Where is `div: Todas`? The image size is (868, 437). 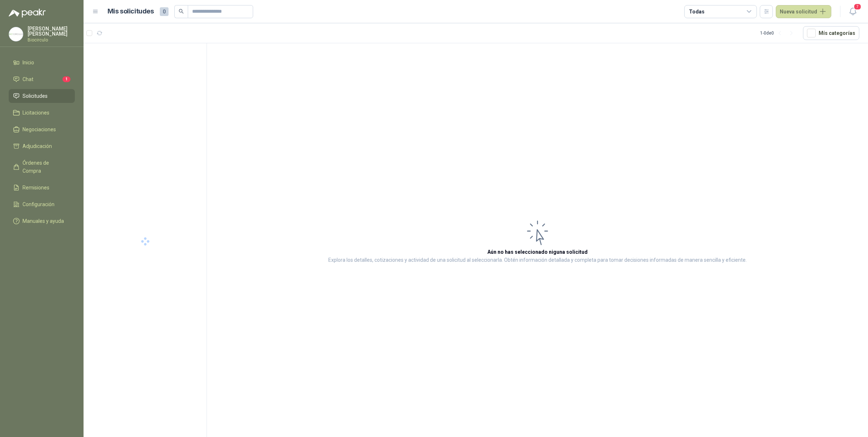 div: Todas is located at coordinates (697, 12).